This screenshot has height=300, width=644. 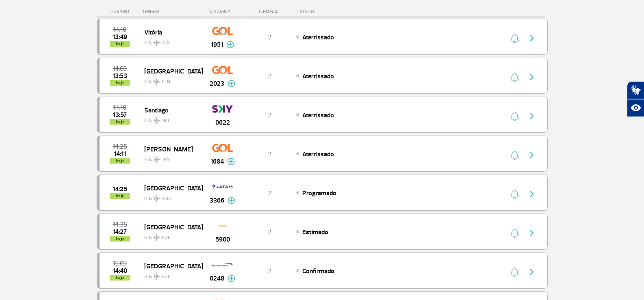 I want to click on span: GRU, so click(x=167, y=199).